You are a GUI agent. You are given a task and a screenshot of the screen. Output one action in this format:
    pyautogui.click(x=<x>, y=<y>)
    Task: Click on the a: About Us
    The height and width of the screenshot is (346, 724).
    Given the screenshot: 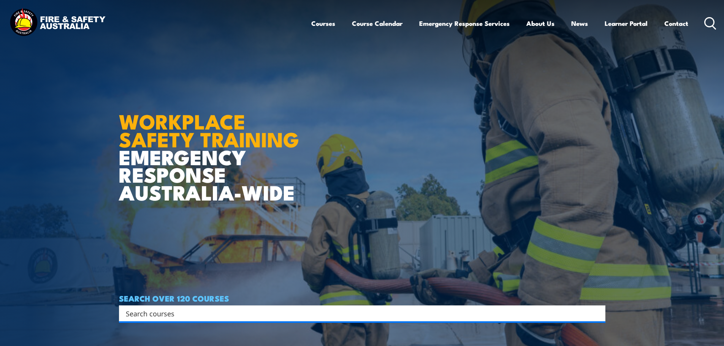 What is the action you would take?
    pyautogui.click(x=540, y=23)
    